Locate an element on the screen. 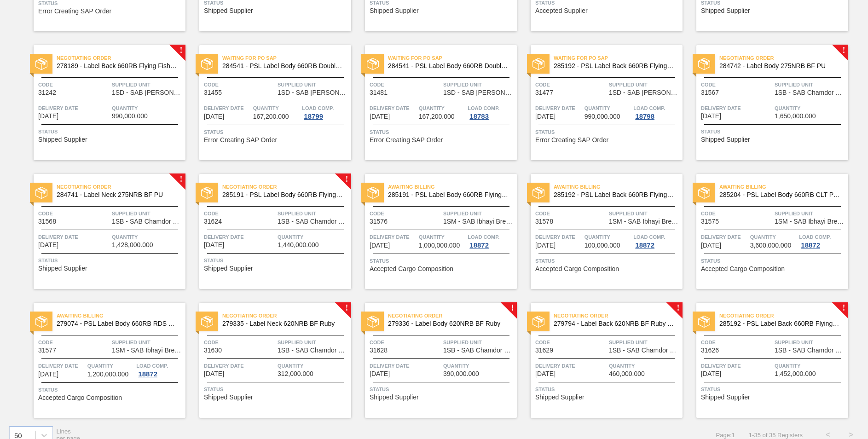 Image resolution: width=868 pixels, height=439 pixels. span: 1 - 35 of 35 Registers is located at coordinates (775, 435).